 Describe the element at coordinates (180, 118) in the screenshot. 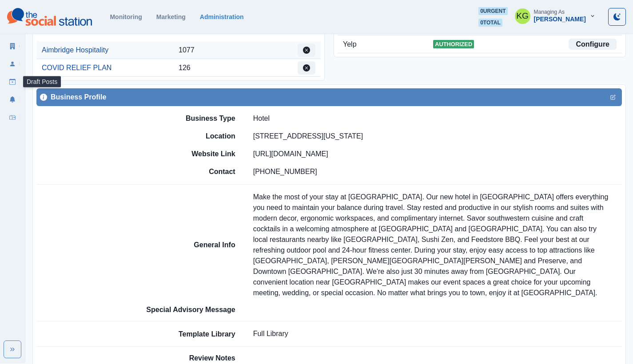

I see `h2: Business Type` at that location.